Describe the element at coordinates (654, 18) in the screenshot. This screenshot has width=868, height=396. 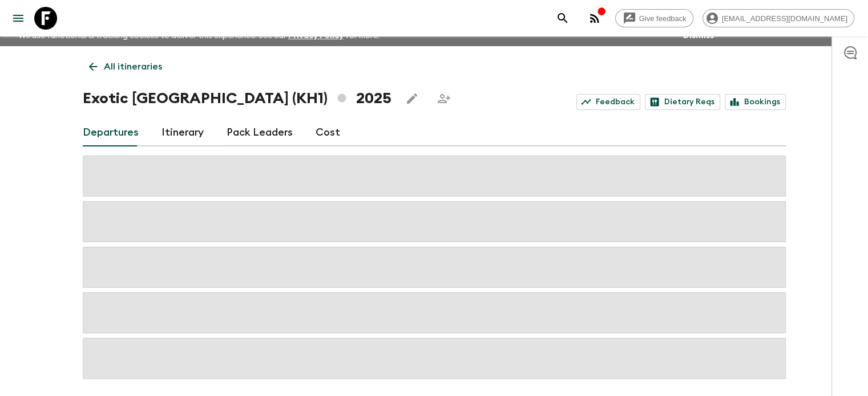
I see `a: Give feedback` at that location.